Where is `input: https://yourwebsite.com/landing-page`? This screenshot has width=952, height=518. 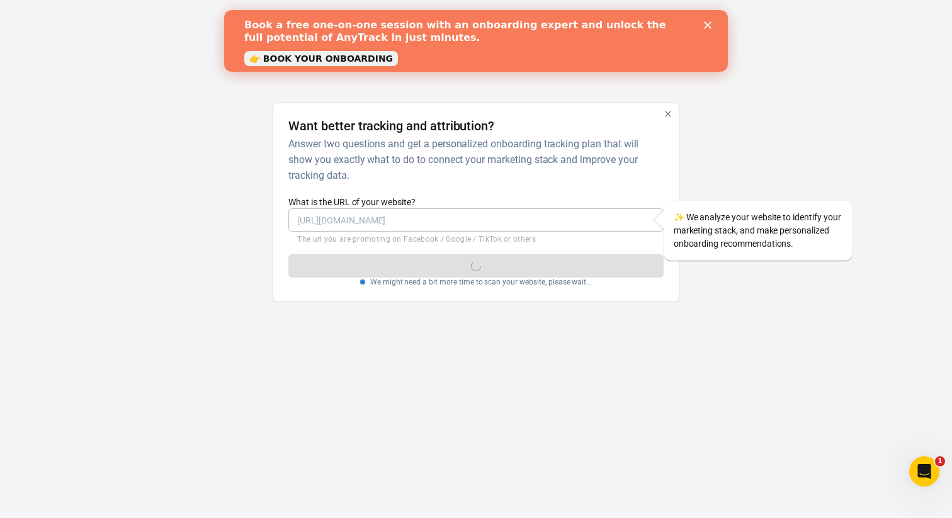 input: https://yourwebsite.com/landing-page is located at coordinates (476, 220).